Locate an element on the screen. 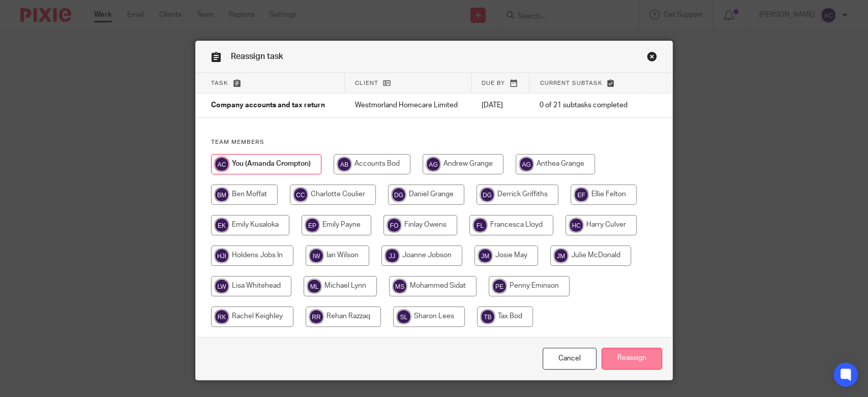 This screenshot has height=397, width=868. h4: Team members is located at coordinates (434, 142).